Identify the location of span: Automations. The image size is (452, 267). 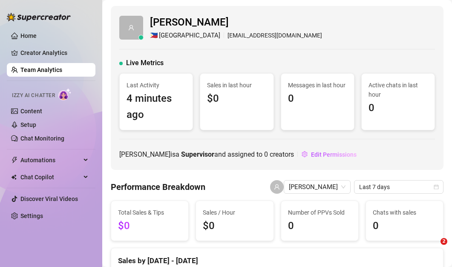
(51, 160).